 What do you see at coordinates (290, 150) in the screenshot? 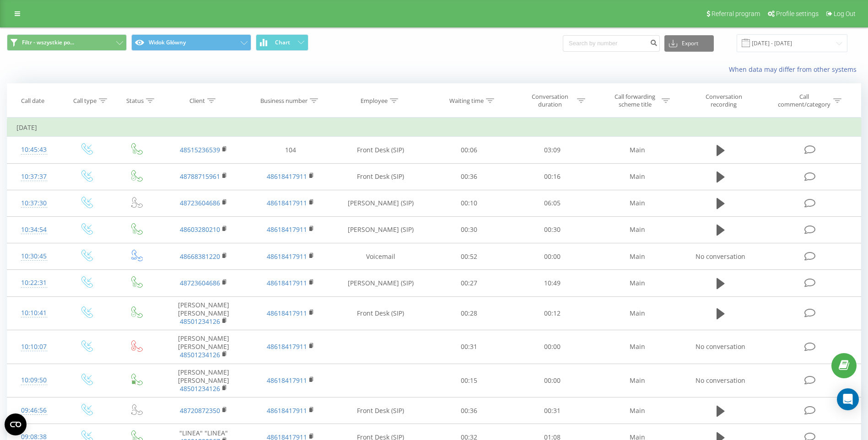
I see `td: 104` at bounding box center [290, 150].